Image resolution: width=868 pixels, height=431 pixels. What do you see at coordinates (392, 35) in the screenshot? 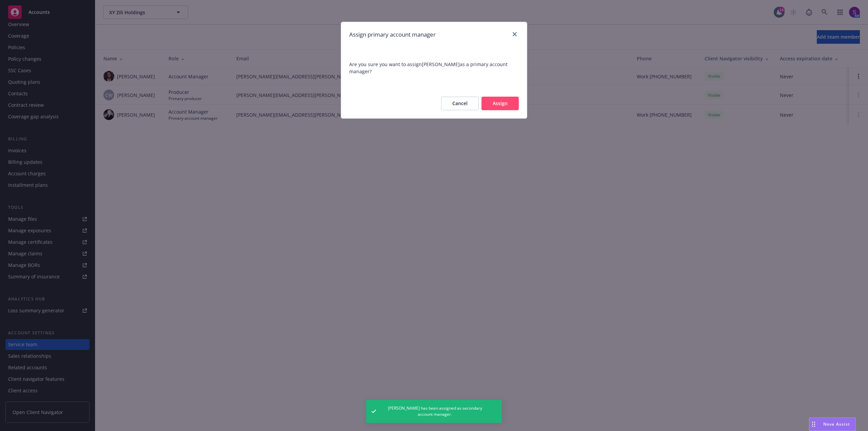
I see `h1: Assign primary account manager` at bounding box center [392, 35].